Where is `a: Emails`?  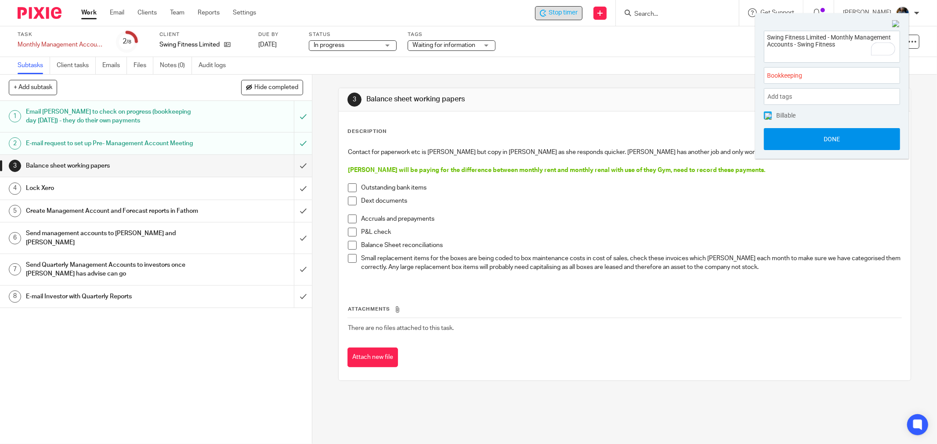 a: Emails is located at coordinates (115, 65).